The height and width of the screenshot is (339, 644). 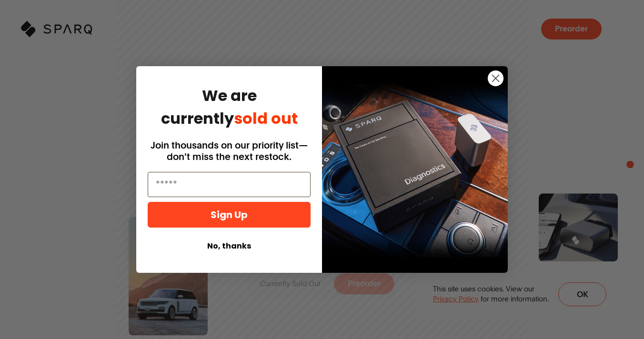 What do you see at coordinates (415, 169) in the screenshot?
I see `img: 725c0cce-c00f-4a02-adb7-5ced8674b2d9.png` at bounding box center [415, 169].